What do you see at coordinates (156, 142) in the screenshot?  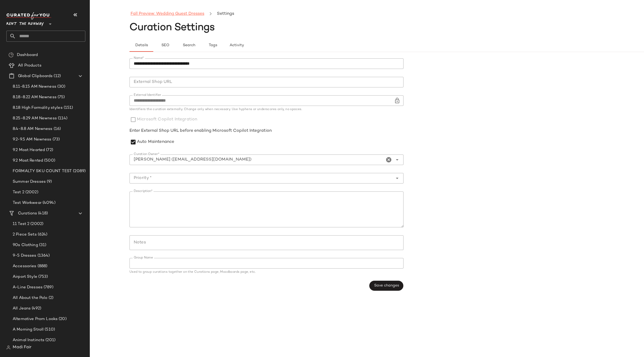 I see `label: Auto Maintenance` at bounding box center [156, 142].